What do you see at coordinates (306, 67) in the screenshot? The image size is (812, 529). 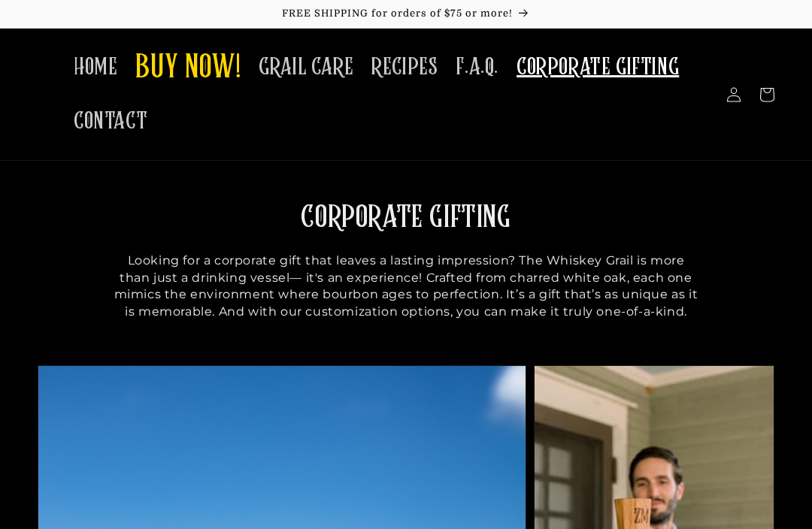 I see `a: GRAIL CARE` at bounding box center [306, 67].